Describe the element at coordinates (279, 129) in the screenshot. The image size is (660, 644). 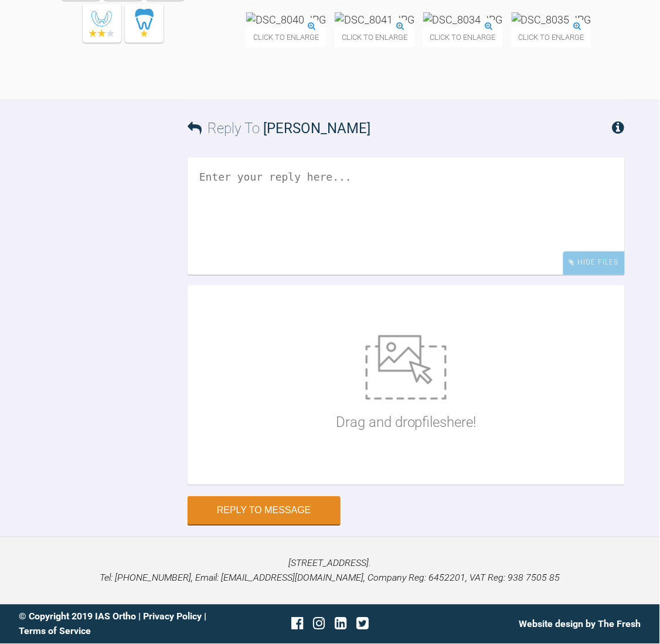
I see `h3: Reply To` at that location.